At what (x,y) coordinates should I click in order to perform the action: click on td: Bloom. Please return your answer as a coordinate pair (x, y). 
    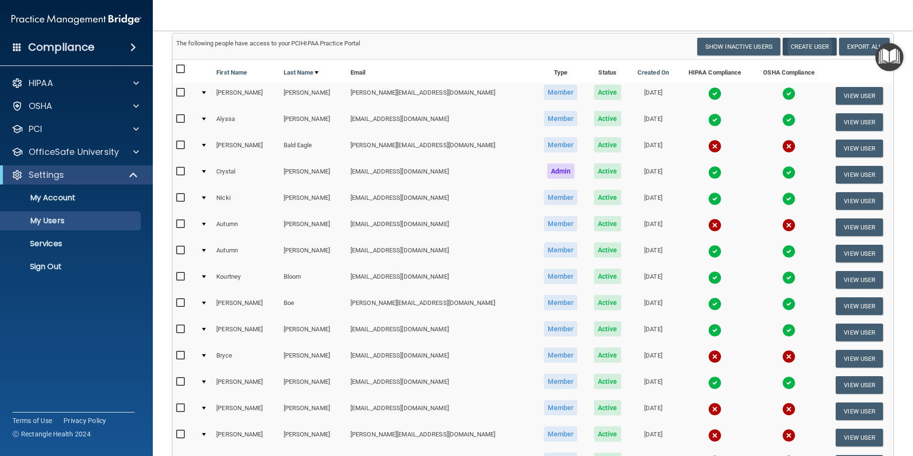
    Looking at the image, I should click on (313, 279).